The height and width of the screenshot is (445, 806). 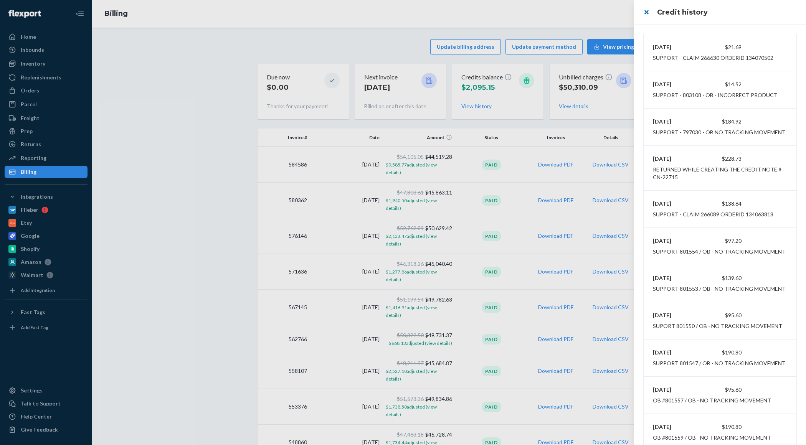 What do you see at coordinates (727, 12) in the screenshot?
I see `h3: Credit history` at bounding box center [727, 12].